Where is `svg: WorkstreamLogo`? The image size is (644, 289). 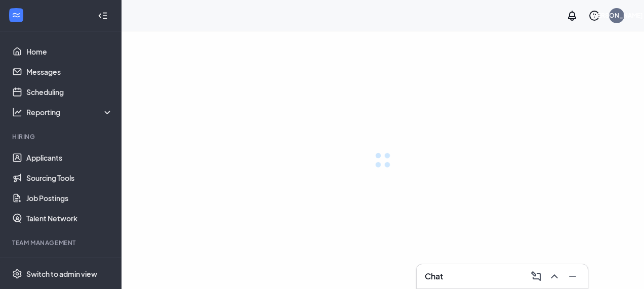
svg: WorkstreamLogo is located at coordinates (16, 15).